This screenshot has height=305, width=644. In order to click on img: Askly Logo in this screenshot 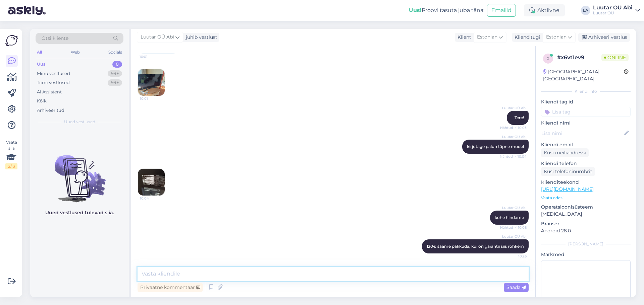, I will do `click(12, 41)`.